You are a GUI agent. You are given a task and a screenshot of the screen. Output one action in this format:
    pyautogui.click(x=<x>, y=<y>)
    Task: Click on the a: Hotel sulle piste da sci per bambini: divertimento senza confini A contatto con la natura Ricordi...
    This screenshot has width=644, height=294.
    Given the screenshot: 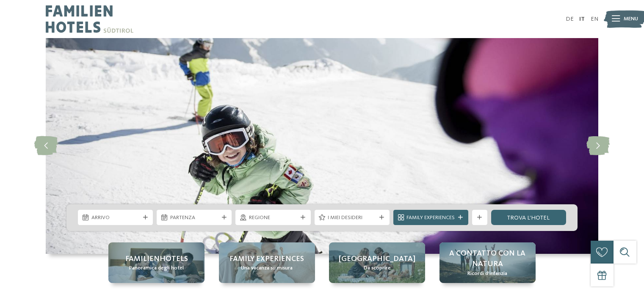 What is the action you would take?
    pyautogui.click(x=487, y=263)
    